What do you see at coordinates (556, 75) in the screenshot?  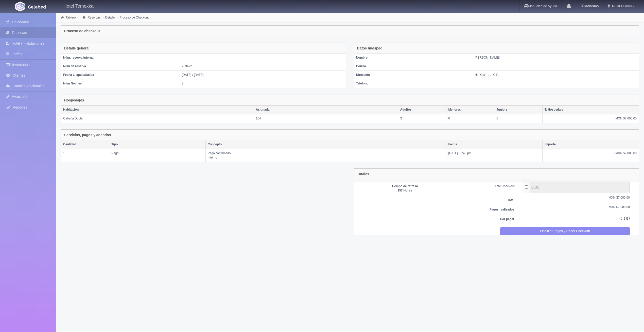 I see `td: No, Col. , , , , C.P.` at bounding box center [556, 75].